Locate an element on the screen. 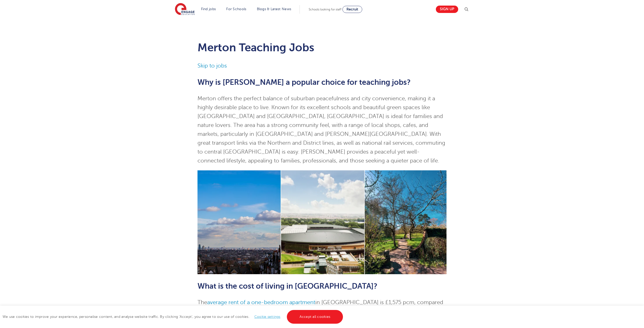 The image size is (644, 328). a: Skip to jobs is located at coordinates (212, 66).